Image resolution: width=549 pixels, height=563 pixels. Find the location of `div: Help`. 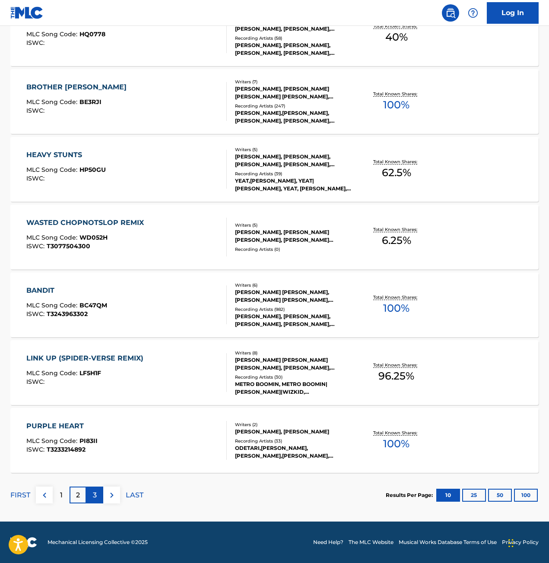

div: Help is located at coordinates (473, 13).